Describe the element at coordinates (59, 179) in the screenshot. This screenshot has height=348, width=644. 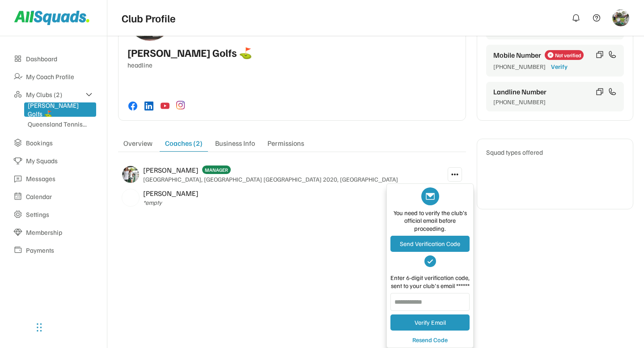
I see `div: Messages` at that location.